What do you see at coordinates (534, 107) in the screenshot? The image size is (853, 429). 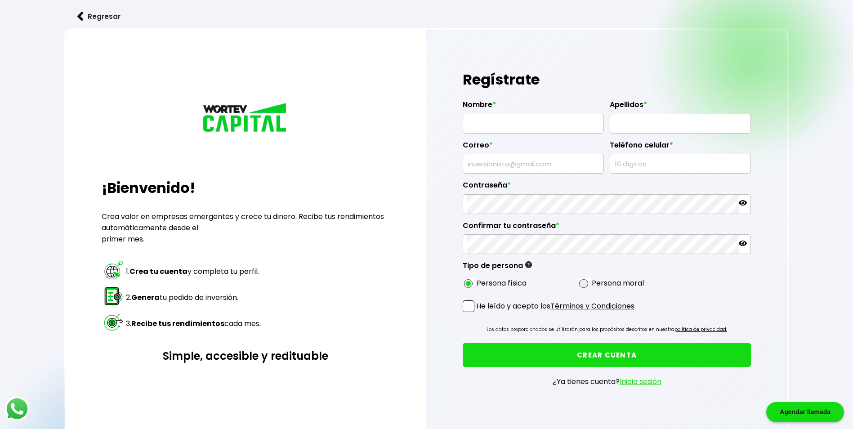 I see `label: Nombre` at bounding box center [534, 107].